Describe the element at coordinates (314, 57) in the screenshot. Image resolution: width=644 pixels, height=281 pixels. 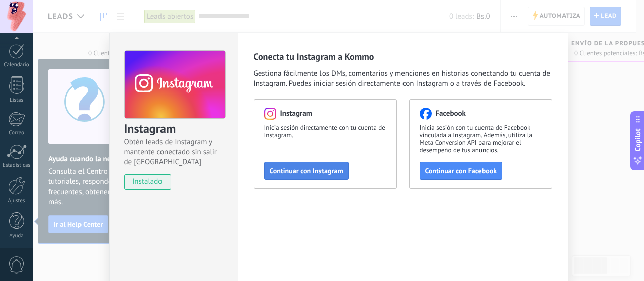
I see `span: Conecta tu Instagram a Kommo` at that location.